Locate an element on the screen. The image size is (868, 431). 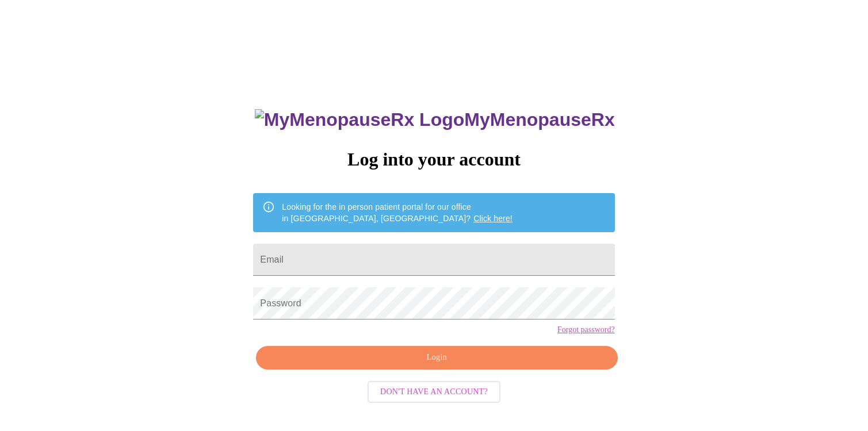
button: Don't have an account? is located at coordinates (434, 392).